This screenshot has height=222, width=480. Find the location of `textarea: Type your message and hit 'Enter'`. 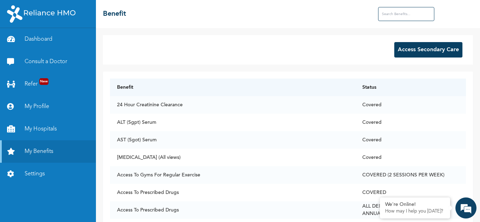

textarea: Type your message and hit 'Enter' is located at coordinates (69, 174).